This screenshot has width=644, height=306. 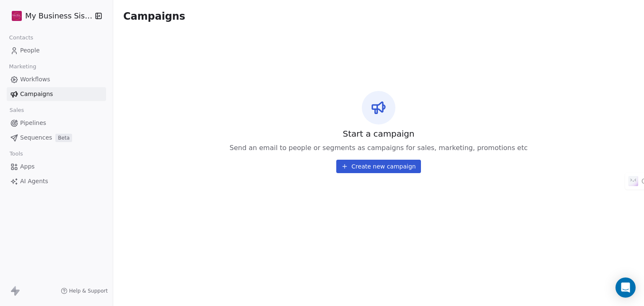 What do you see at coordinates (56, 50) in the screenshot?
I see `a: People` at bounding box center [56, 50].